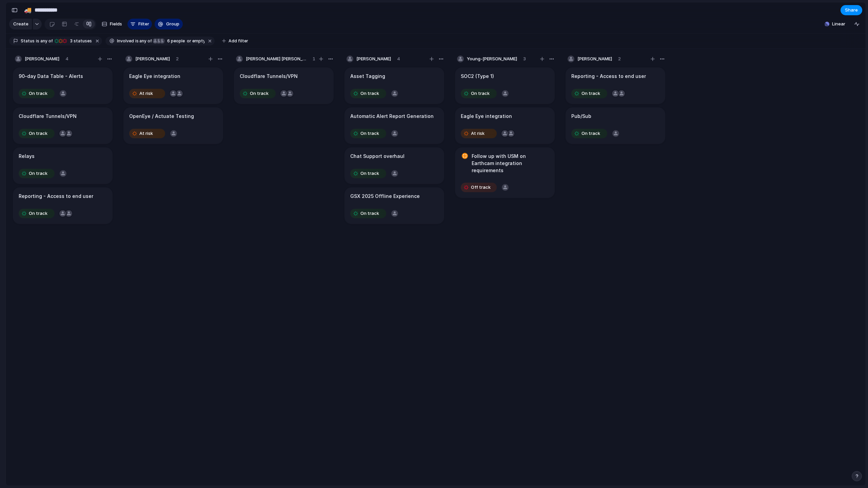  I want to click on span: Linear, so click(838, 24).